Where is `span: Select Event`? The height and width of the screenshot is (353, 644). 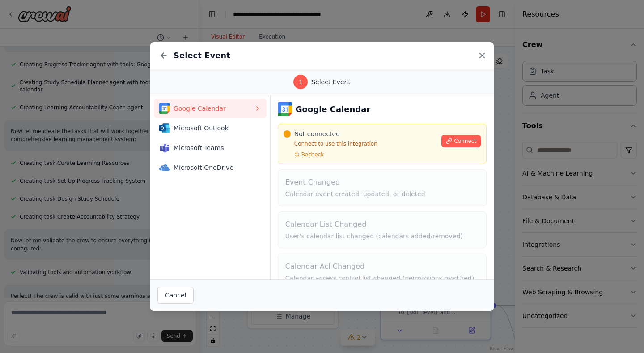 span: Select Event is located at coordinates (331, 82).